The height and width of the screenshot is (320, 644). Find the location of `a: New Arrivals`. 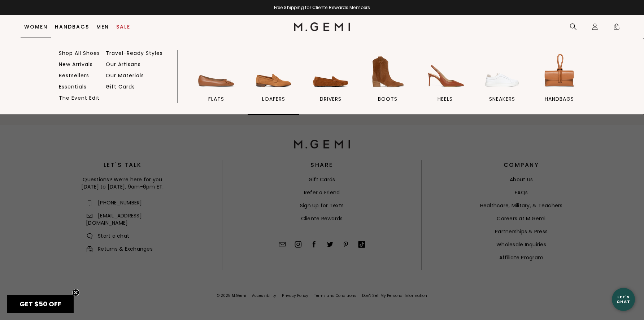

a: New Arrivals is located at coordinates (76, 64).